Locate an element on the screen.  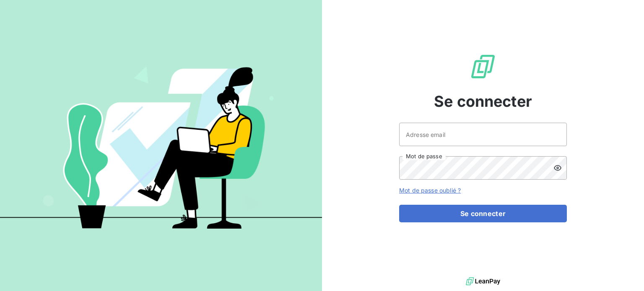
a: Mot de passe oublié ? is located at coordinates (430, 190).